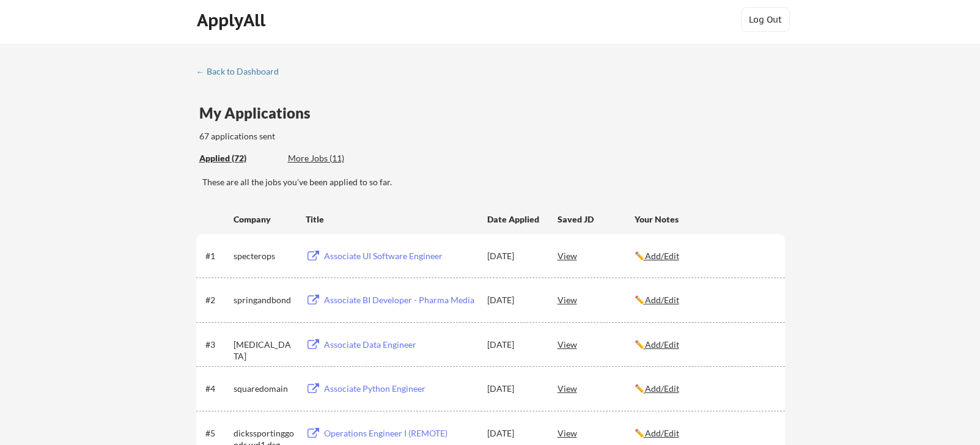 The image size is (980, 445). What do you see at coordinates (217, 345) in the screenshot?
I see `div: #3` at bounding box center [217, 345].